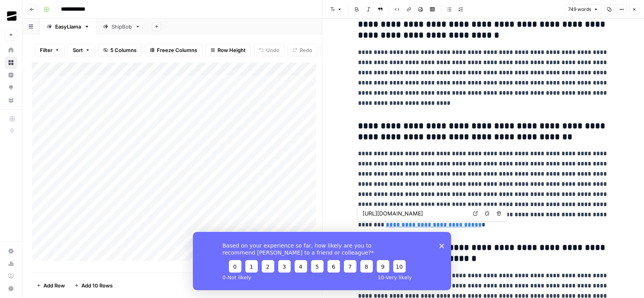 This screenshot has width=644, height=298. What do you see at coordinates (158, 34) in the screenshot?
I see `button: 7` at bounding box center [158, 34].